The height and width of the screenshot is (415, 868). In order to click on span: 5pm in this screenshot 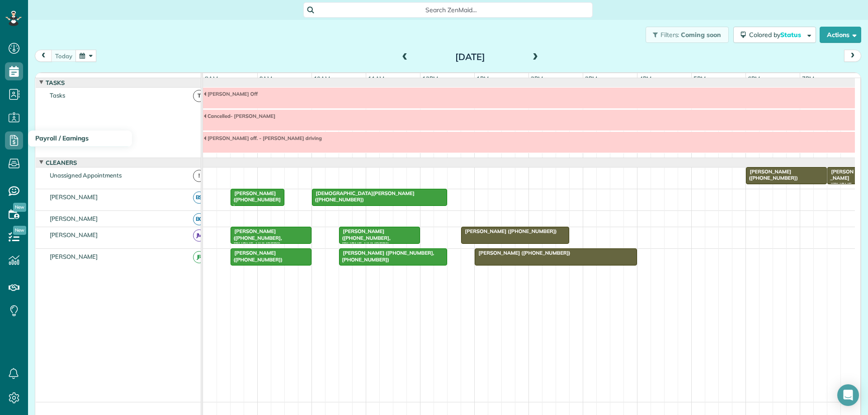, I will do `click(700, 78)`.